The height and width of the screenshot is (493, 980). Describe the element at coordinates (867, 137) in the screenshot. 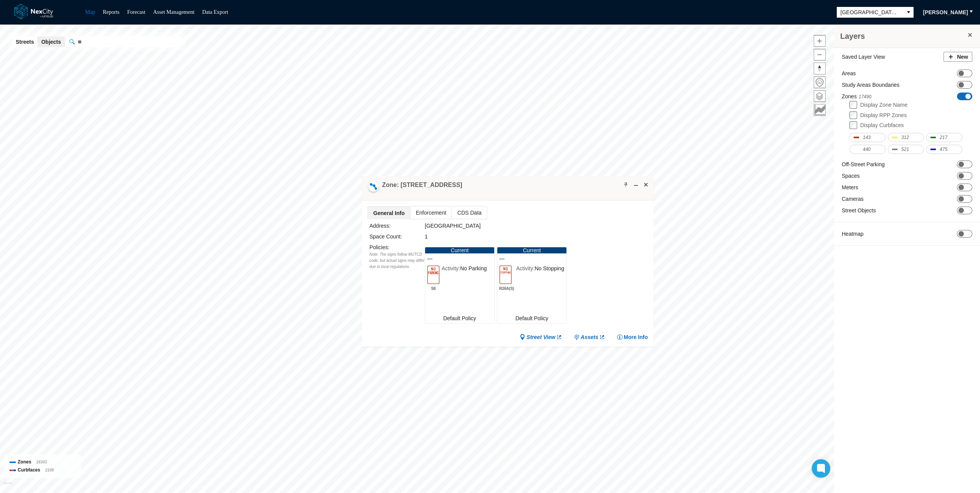

I see `span: 143` at that location.